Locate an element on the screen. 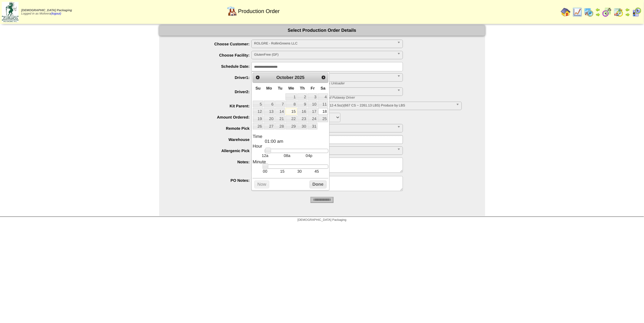 This screenshot has width=644, height=323. td: 08a is located at coordinates (287, 156).